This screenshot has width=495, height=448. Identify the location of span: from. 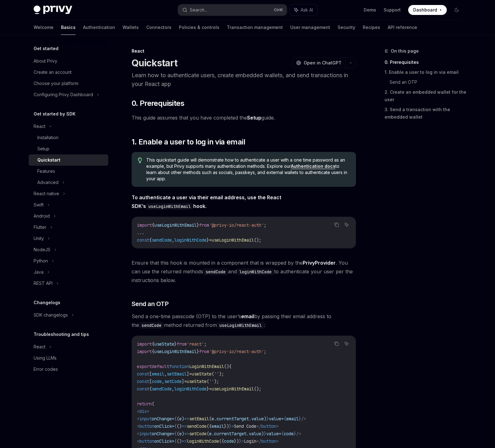
(182, 344).